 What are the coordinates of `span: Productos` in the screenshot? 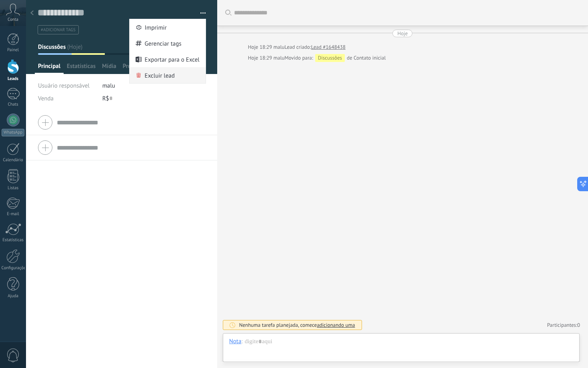 It's located at (135, 68).